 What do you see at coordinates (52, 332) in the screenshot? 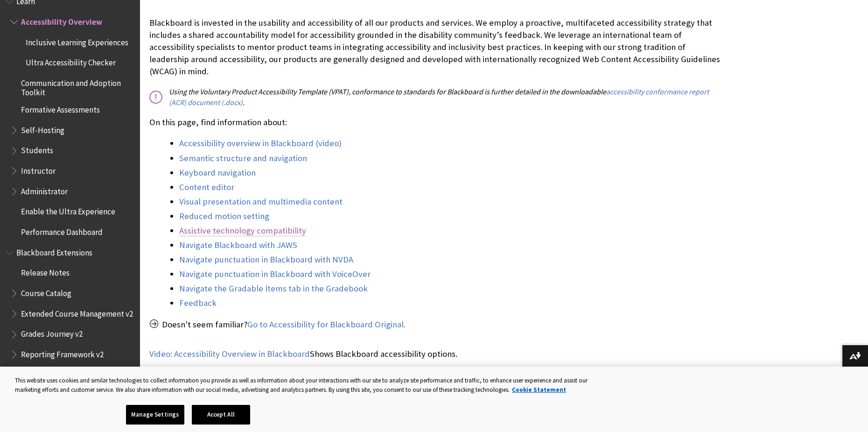
I see `span: Grades Journey v2` at bounding box center [52, 332].